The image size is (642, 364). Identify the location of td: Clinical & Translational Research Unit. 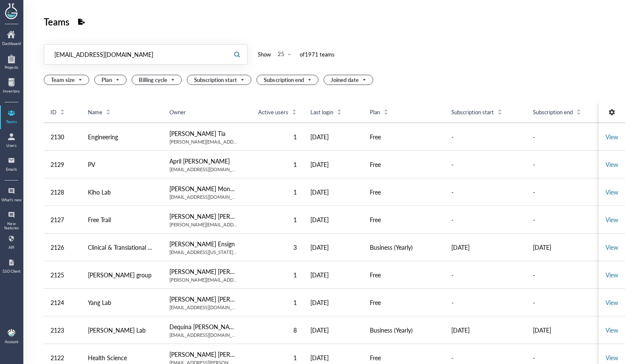
(122, 247).